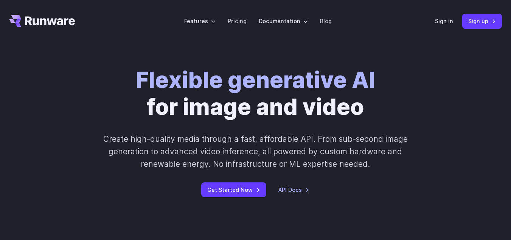 This screenshot has height=240, width=511. Describe the element at coordinates (255, 79) in the screenshot. I see `strong: Flexible generative AI` at that location.